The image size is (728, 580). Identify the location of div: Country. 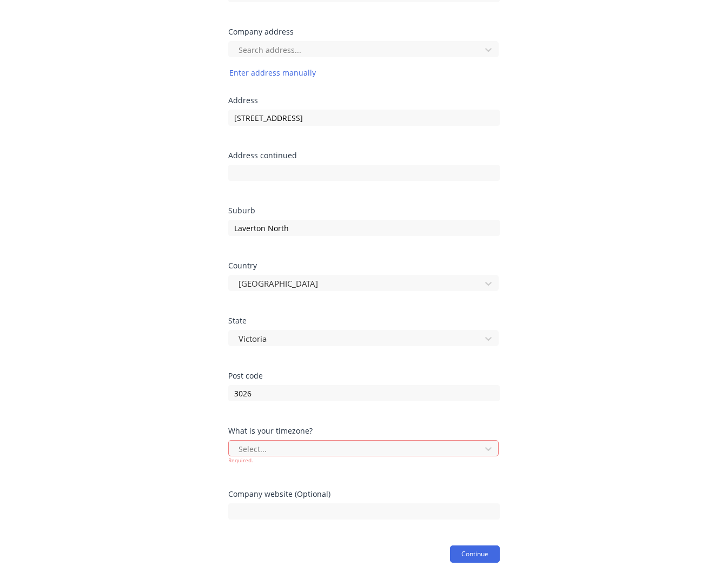
(364, 266).